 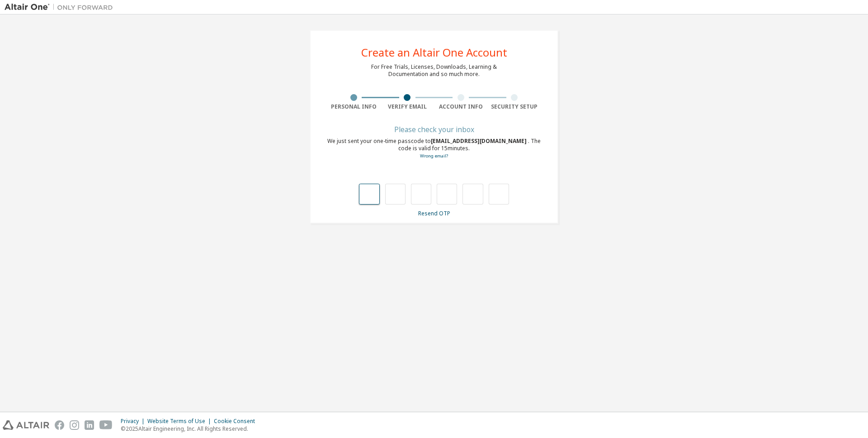 I want to click on img: facebook.svg, so click(x=59, y=425).